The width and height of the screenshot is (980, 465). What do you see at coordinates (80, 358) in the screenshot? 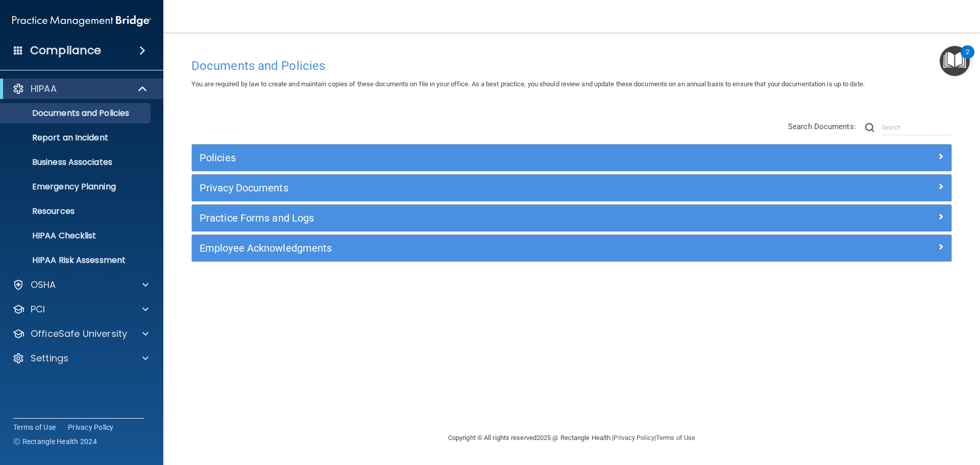
I see `a: Settings` at bounding box center [80, 358].